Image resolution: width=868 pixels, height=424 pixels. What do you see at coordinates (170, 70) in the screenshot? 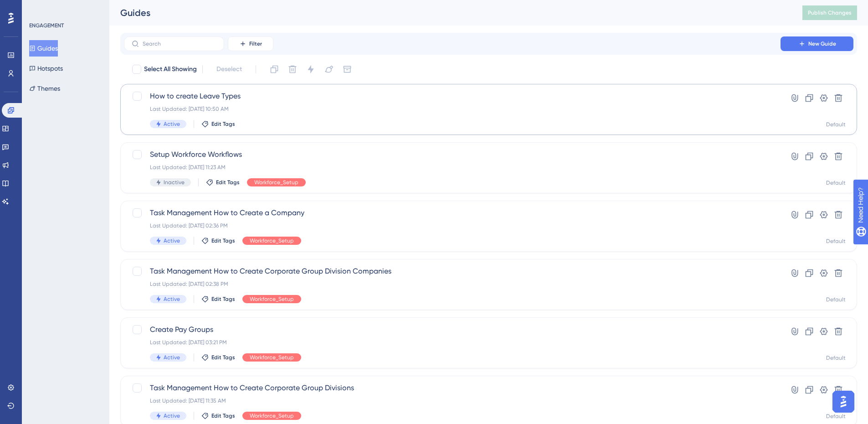
I see `span: Select All Showing` at bounding box center [170, 70].